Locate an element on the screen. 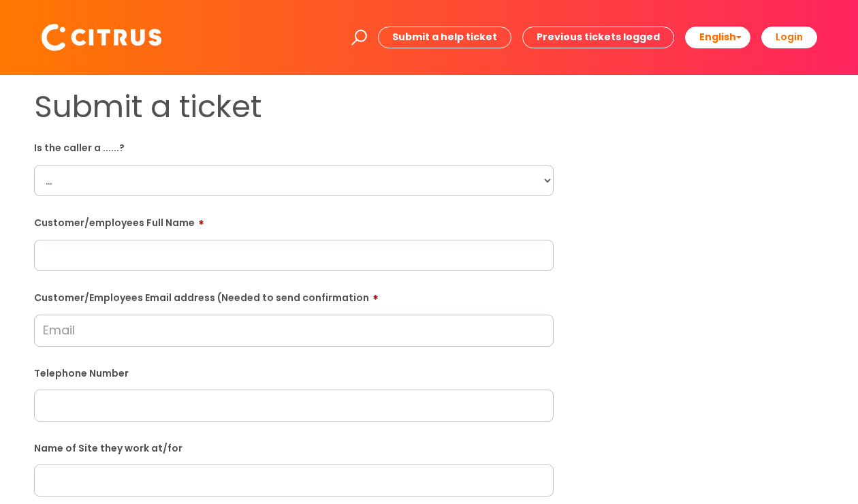 The width and height of the screenshot is (858, 504). label: Is the caller a ......? is located at coordinates (293, 146).